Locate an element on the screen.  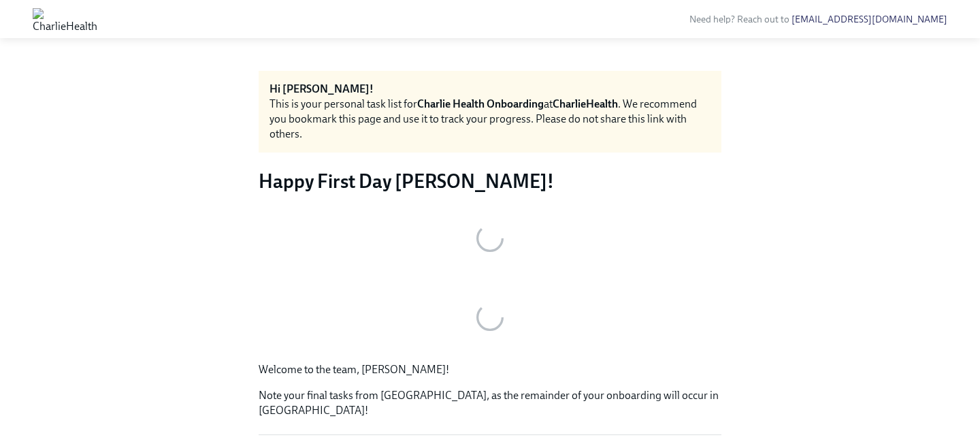
strong: CharlieHealth is located at coordinates (585, 103).